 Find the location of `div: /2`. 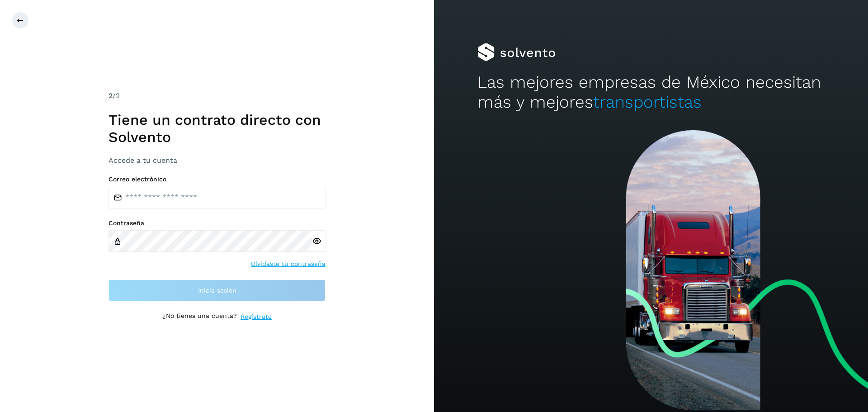

div: /2 is located at coordinates (217, 96).